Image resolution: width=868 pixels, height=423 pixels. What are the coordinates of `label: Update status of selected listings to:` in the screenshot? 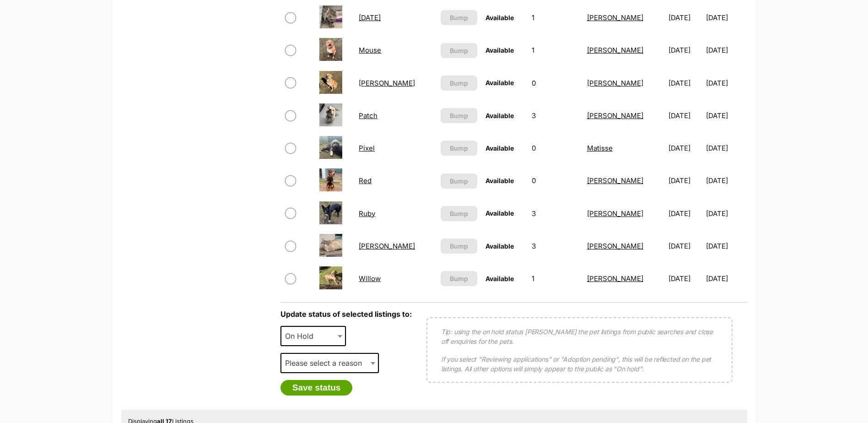 It's located at (346, 314).